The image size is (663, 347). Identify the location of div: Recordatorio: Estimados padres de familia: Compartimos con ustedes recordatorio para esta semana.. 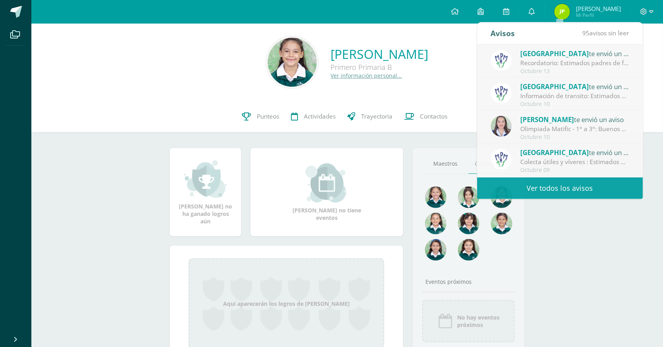
(575, 63).